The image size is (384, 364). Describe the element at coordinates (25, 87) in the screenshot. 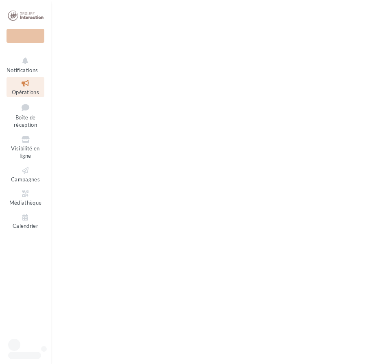

I see `a: Opérations` at that location.